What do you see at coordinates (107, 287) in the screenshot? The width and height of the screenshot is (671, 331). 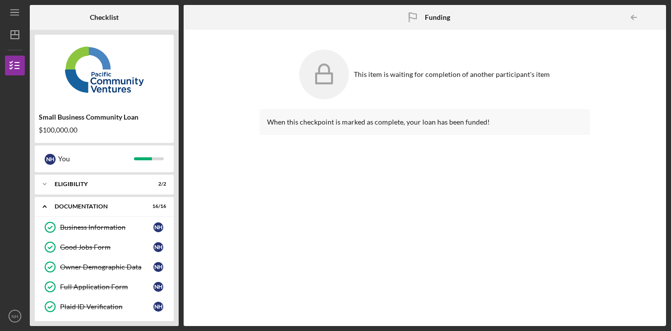 I see `div: Full Application Form` at bounding box center [107, 287].